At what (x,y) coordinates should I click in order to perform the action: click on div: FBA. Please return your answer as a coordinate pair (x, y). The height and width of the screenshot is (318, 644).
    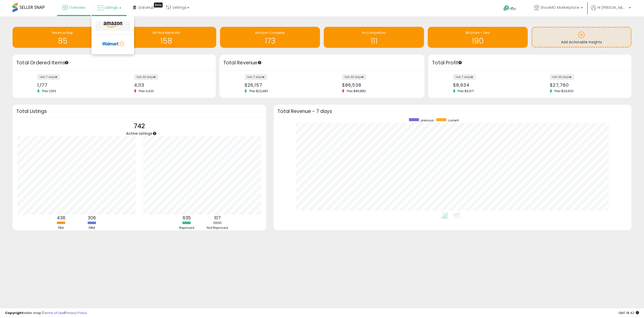
    Looking at the image, I should click on (61, 228).